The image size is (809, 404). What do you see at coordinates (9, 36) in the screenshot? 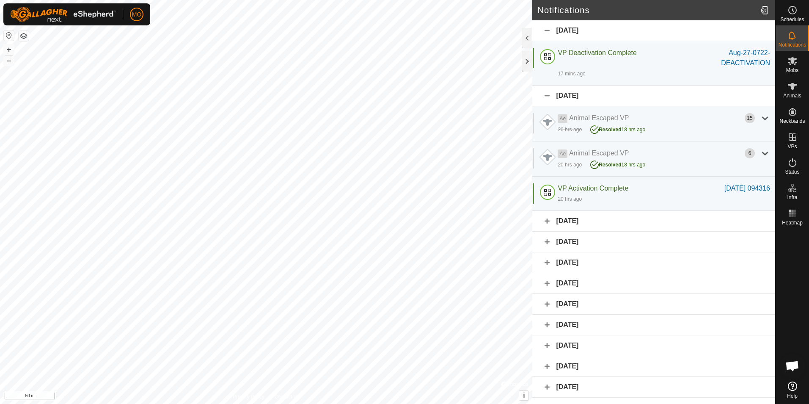
I see `button: Reset Map` at bounding box center [9, 36].